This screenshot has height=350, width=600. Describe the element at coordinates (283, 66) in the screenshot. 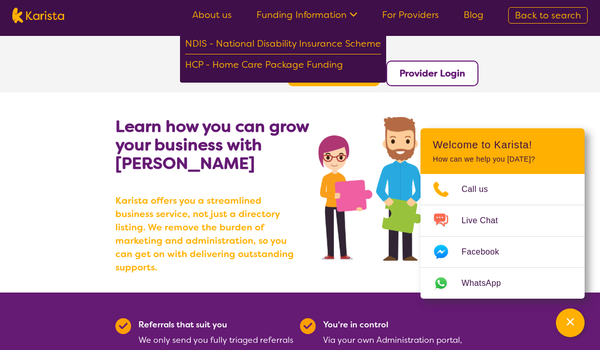

I see `div: HCP - Home Care Package Funding` at that location.